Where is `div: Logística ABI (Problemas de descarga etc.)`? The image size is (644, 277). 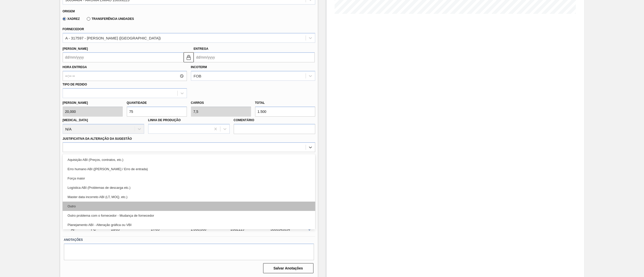 div: Logística ABI (Problemas de descarga etc.) is located at coordinates (189, 188).